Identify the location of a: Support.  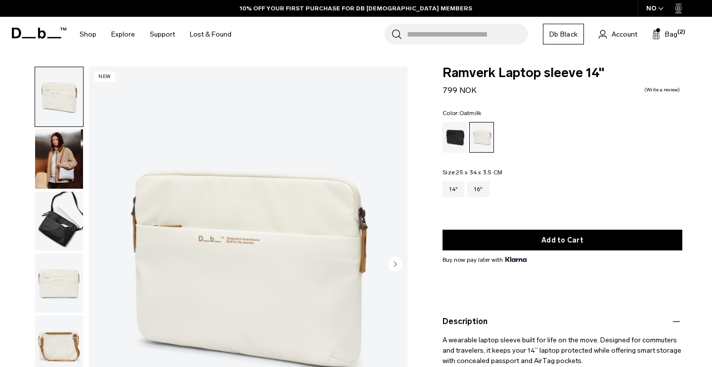
(162, 34).